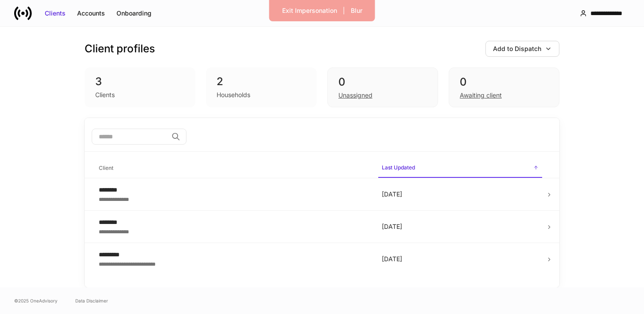 The width and height of the screenshot is (644, 314). I want to click on button: Add to Dispatch, so click(522, 49).